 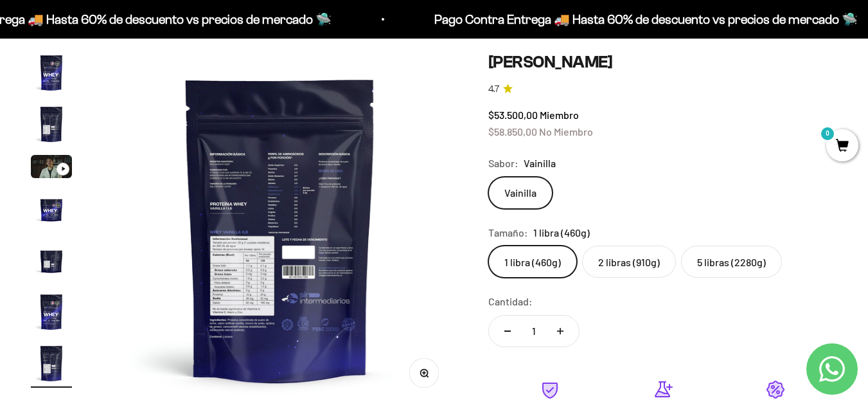 What do you see at coordinates (51, 365) in the screenshot?
I see `button: Ir al artículo 7` at bounding box center [51, 365].